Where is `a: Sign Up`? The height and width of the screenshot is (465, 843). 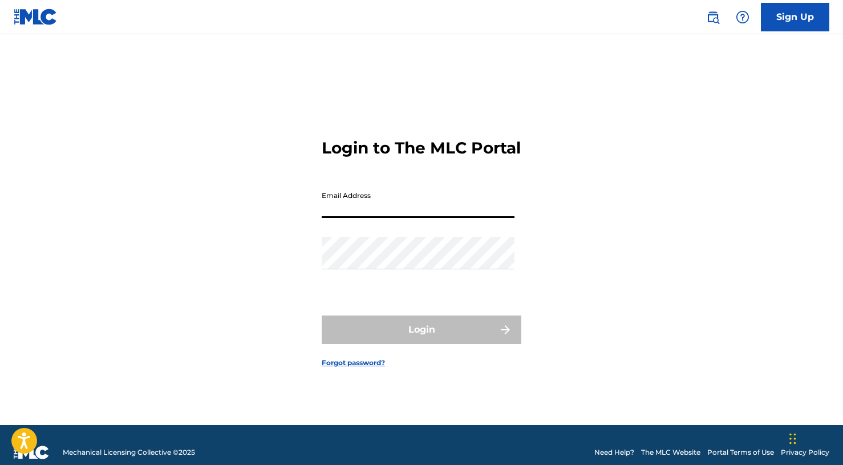
a: Sign Up is located at coordinates (795, 17).